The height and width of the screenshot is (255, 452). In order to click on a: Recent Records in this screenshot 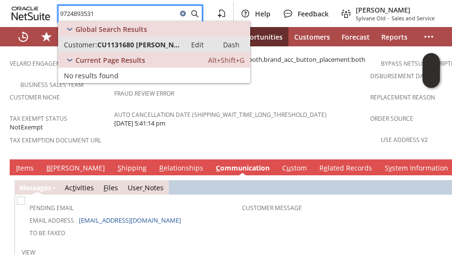, I will do `click(23, 37)`.